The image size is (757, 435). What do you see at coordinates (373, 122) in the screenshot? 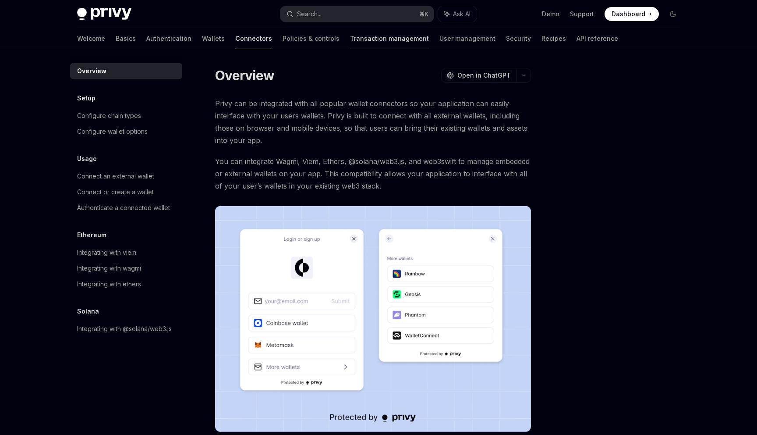
I see `span: Privy can be integrated with all popular wallet connectors so your application can easily interfa...` at bounding box center [373, 122].